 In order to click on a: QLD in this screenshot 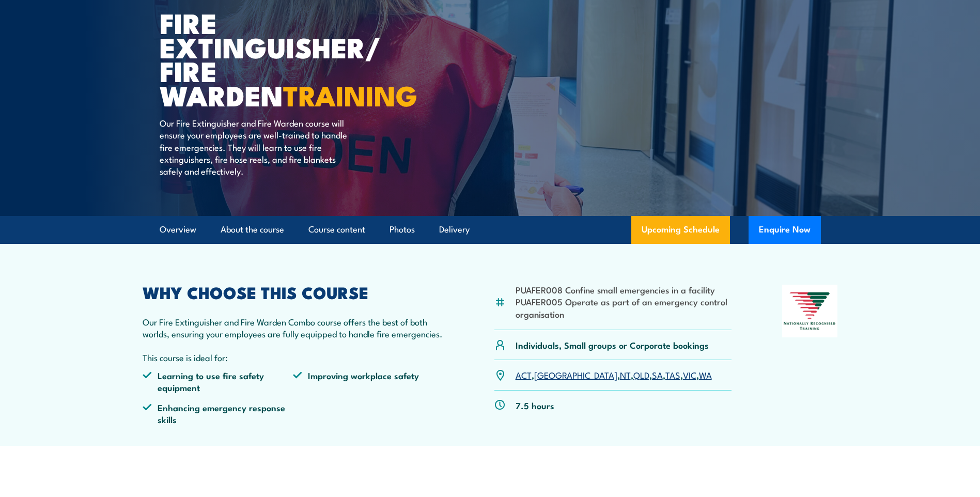, I will do `click(641, 374)`.